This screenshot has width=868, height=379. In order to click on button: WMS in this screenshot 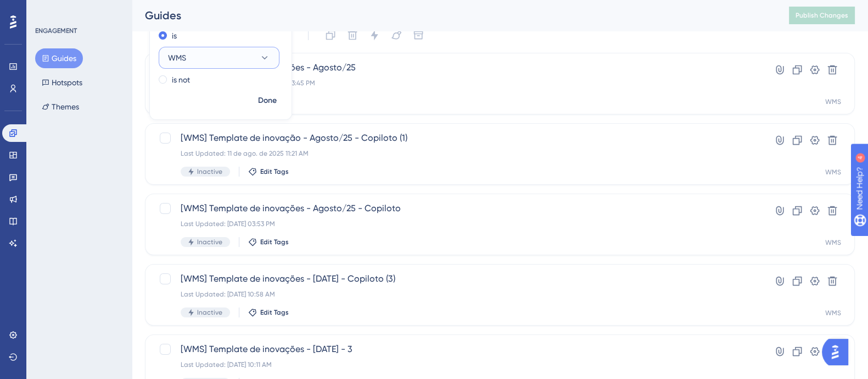, I will do `click(219, 57)`.